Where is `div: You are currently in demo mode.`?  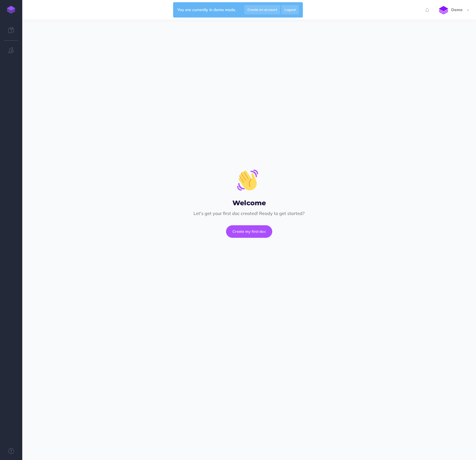 div: You are currently in demo mode. is located at coordinates (238, 10).